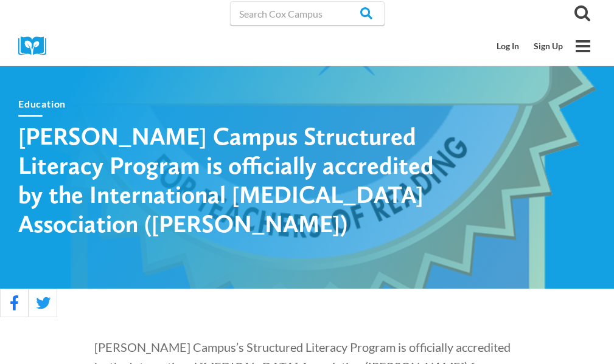  What do you see at coordinates (549, 46) in the screenshot?
I see `a: Sign Up` at bounding box center [549, 46].